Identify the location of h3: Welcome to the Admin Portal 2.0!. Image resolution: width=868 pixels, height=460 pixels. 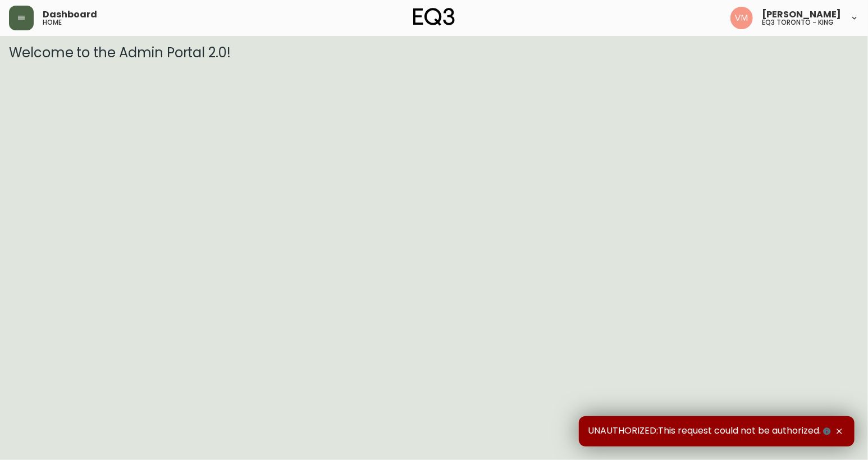
(434, 53).